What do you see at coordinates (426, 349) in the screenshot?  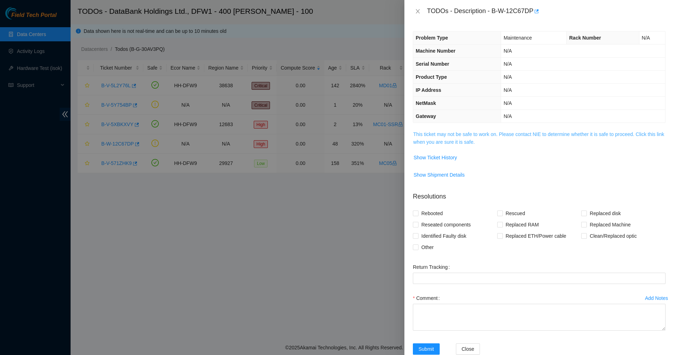 I see `button: Submit` at bounding box center [426, 349].